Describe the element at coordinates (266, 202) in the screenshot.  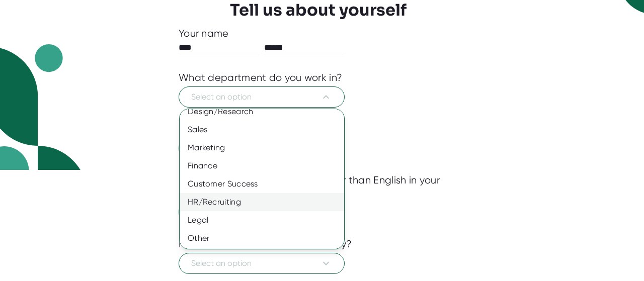
I see `div: HR/Recruiting` at that location.